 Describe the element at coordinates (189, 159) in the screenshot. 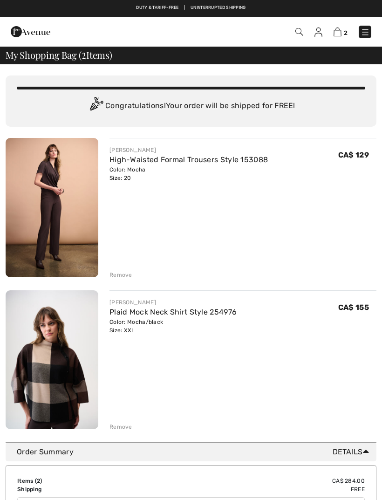

I see `a: High-Waisted Formal Trousers Style 153088` at that location.